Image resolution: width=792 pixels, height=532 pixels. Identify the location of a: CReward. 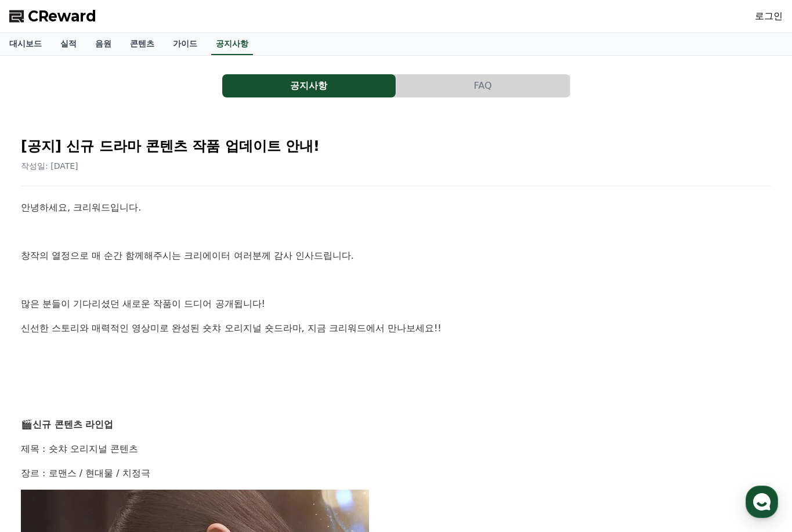
(53, 16).